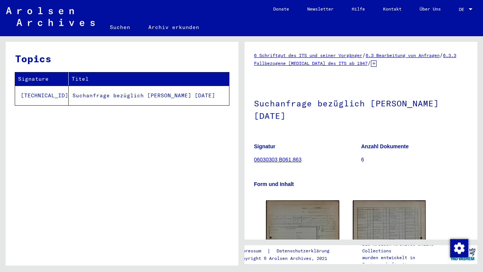 The image size is (483, 272). What do you see at coordinates (265, 146) in the screenshot?
I see `b: Signatur` at bounding box center [265, 146].